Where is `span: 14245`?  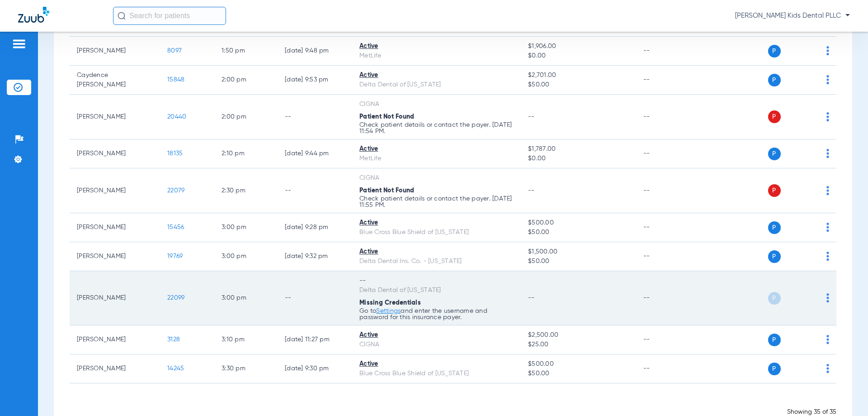 span: 14245 is located at coordinates (175, 368).